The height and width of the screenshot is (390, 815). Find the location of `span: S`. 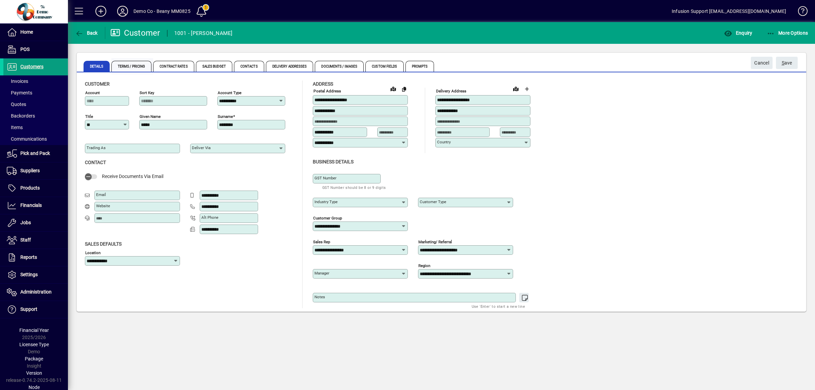

span: S is located at coordinates (783, 63).